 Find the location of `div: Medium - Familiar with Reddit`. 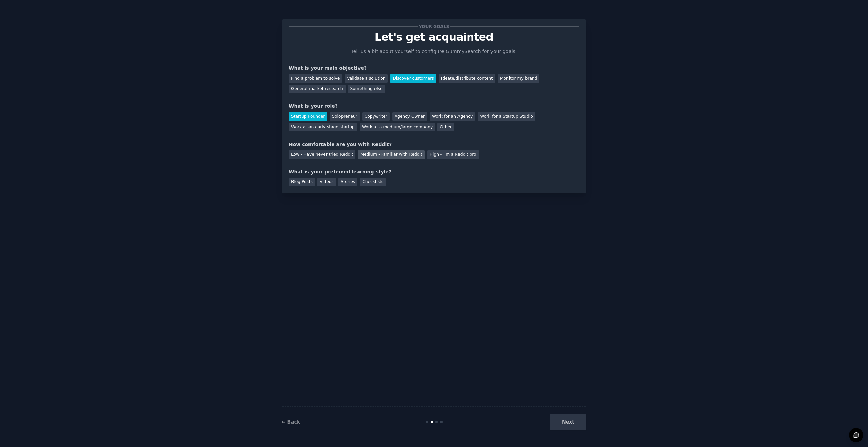

div: Medium - Familiar with Reddit is located at coordinates (391, 155).